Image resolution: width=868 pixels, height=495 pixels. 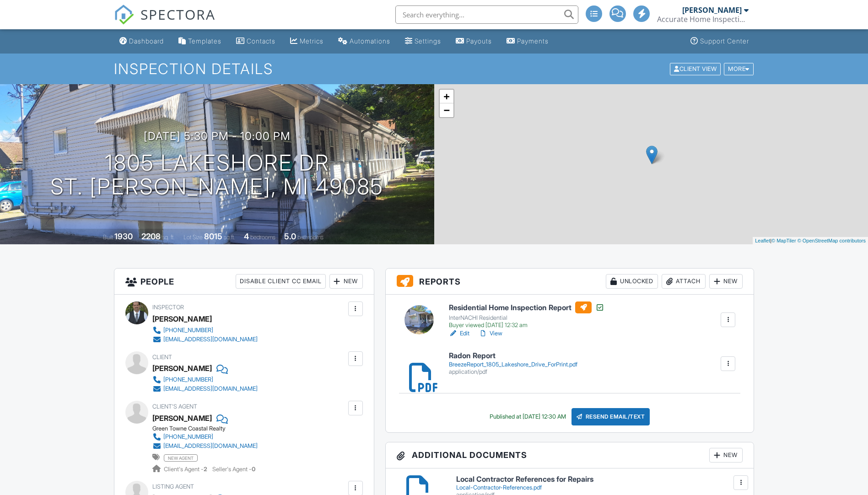 I want to click on h6: Residential Home Inspection Report, so click(x=526, y=307).